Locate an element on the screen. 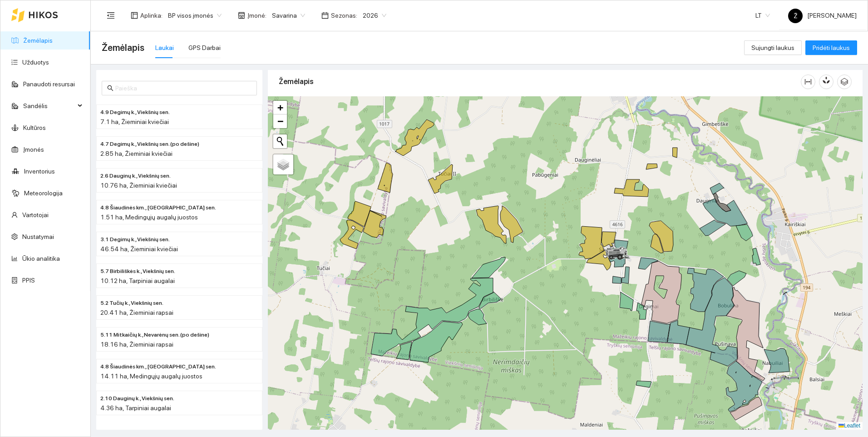 This screenshot has height=437, width=868. a: Sujungti laukus is located at coordinates (772, 48).